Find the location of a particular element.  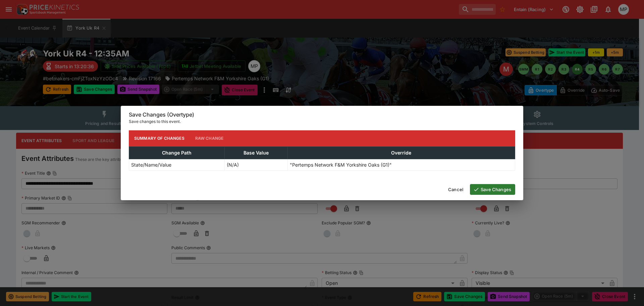

th: Change Path is located at coordinates (176, 153).